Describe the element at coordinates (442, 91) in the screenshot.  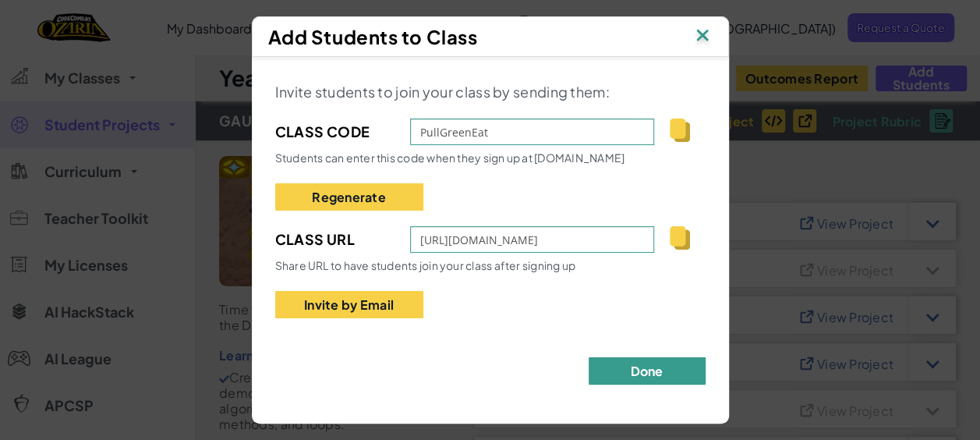
I see `span: Invite students to join your class by sending them:` at that location.